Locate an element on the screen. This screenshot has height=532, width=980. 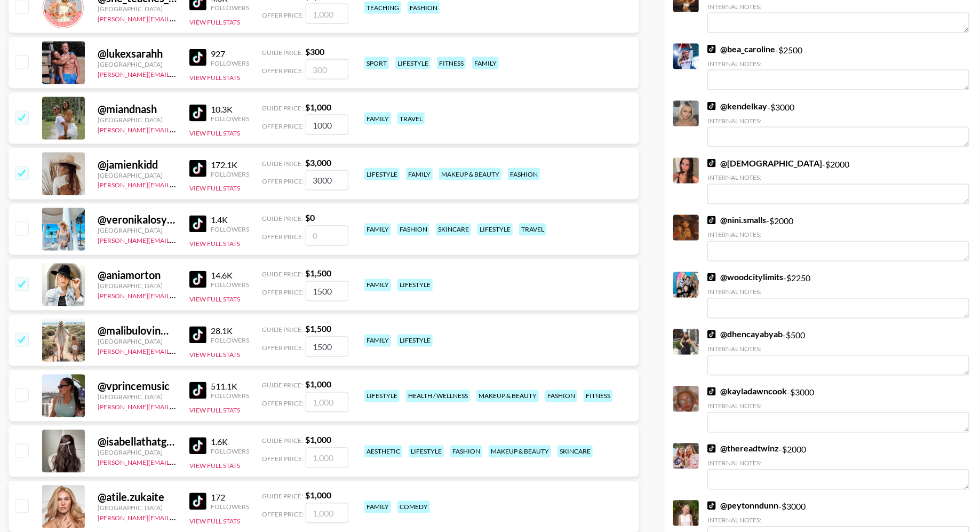
div: - $ 500 is located at coordinates (838, 352).